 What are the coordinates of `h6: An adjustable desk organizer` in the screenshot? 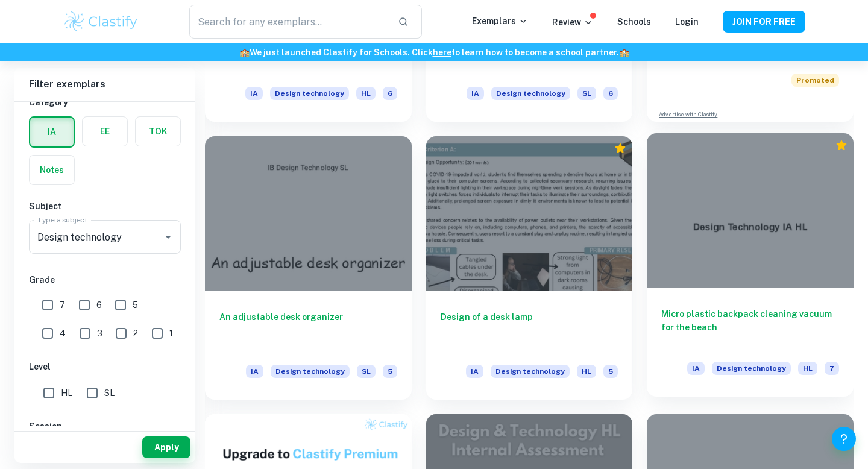 It's located at (308, 331).